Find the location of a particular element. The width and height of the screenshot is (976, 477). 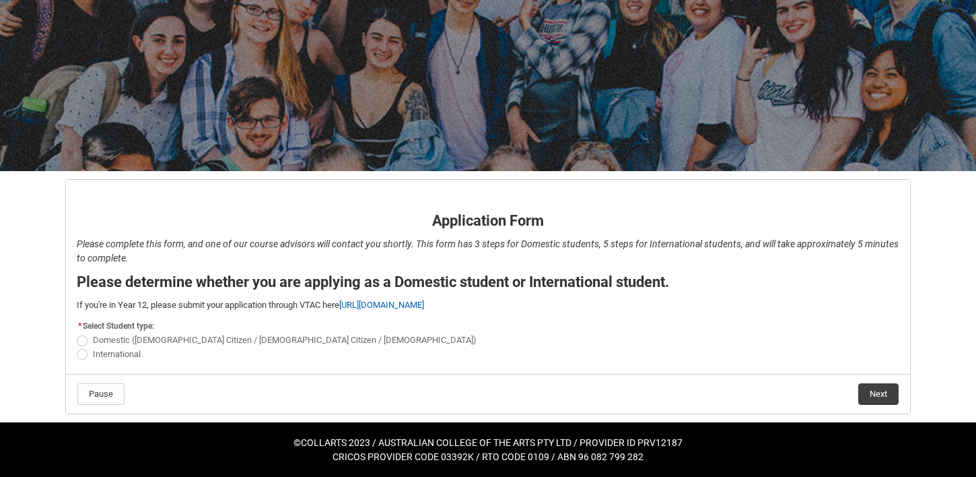

abbr: required is located at coordinates (79, 326).